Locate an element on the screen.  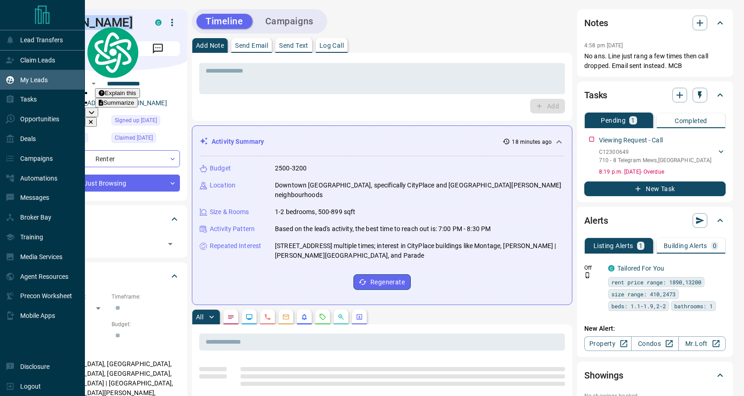
p: 2500-3200 is located at coordinates (291, 168).